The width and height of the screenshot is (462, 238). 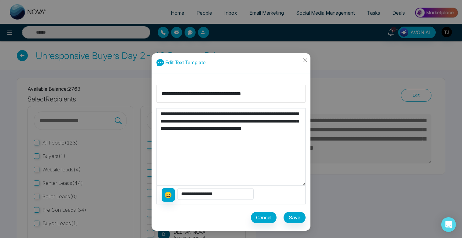 What do you see at coordinates (264, 218) in the screenshot?
I see `button: Cancel` at bounding box center [264, 218].